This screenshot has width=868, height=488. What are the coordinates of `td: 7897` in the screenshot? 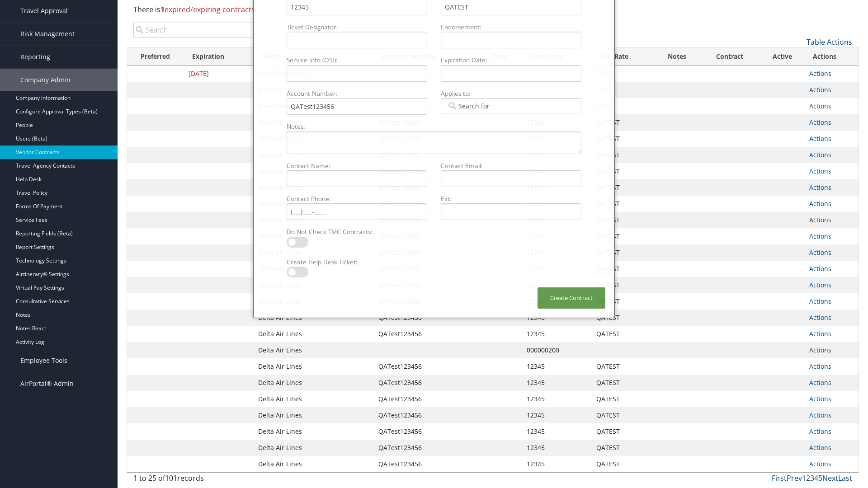 It's located at (623, 73).